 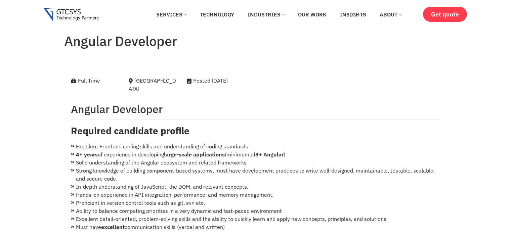 What do you see at coordinates (71, 15) in the screenshot?
I see `img: Gtcsys logo` at bounding box center [71, 15].